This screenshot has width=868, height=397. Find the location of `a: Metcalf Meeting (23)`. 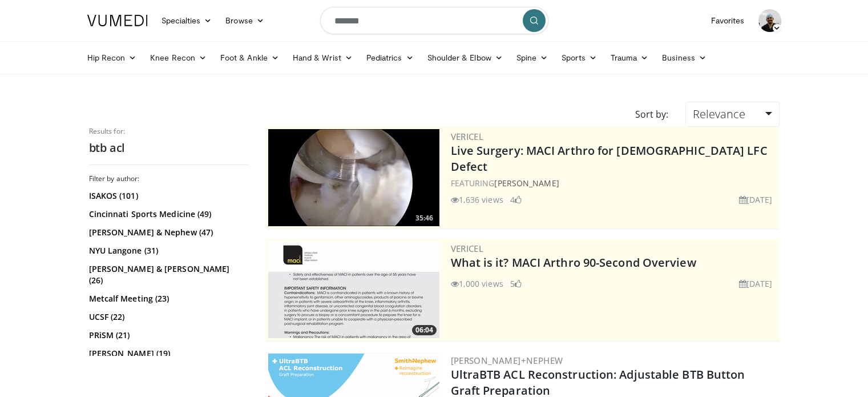

a: Metcalf Meeting (23) is located at coordinates (167, 299).